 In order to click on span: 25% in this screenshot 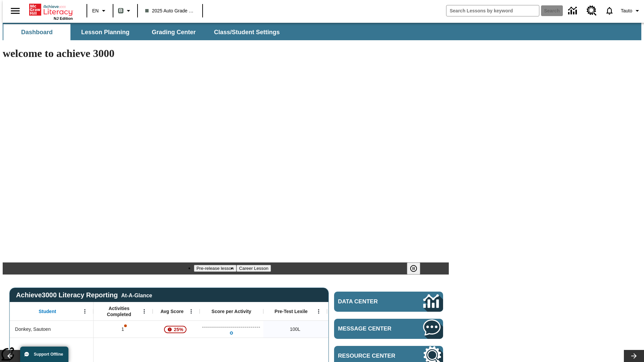, I will do `click(178, 330)`.